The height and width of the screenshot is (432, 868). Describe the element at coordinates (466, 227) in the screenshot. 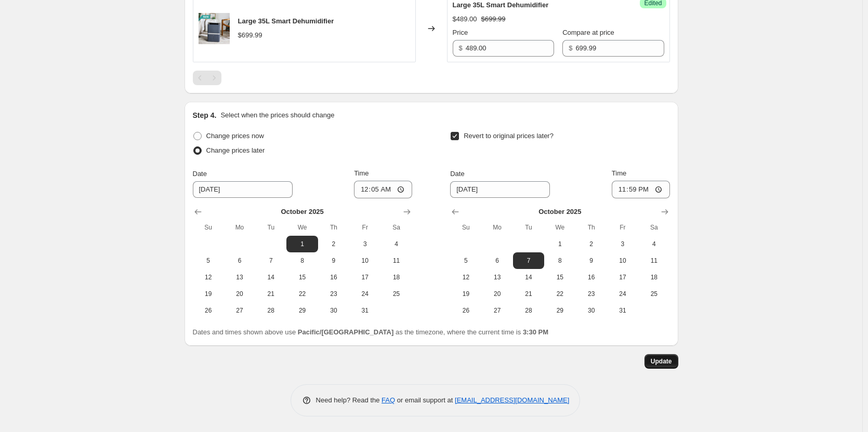

I see `span: Su` at that location.